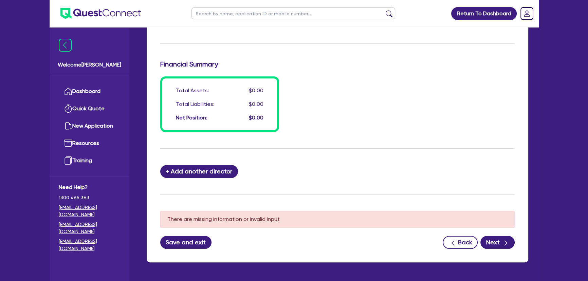 The height and width of the screenshot is (281, 588). Describe the element at coordinates (101, 13) in the screenshot. I see `img: quest-connect-logo-blue` at that location.